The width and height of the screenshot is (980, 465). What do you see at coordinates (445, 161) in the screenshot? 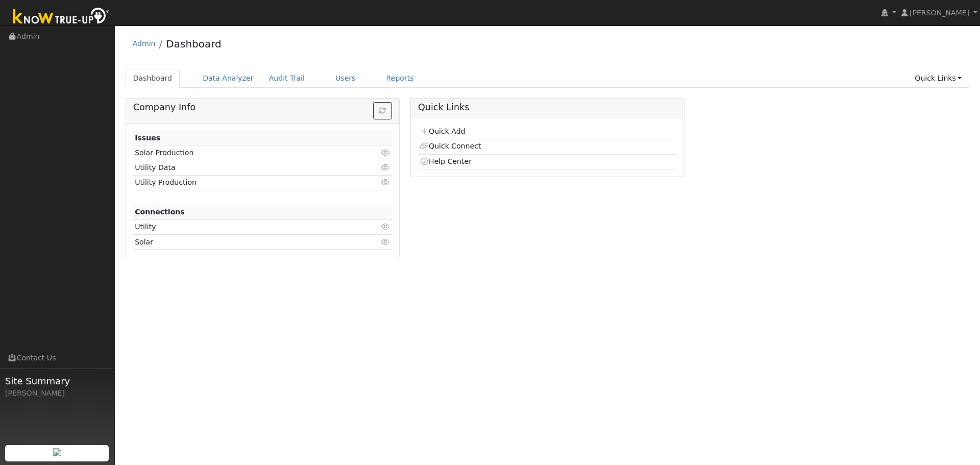
I see `a: Help Center` at bounding box center [445, 161].